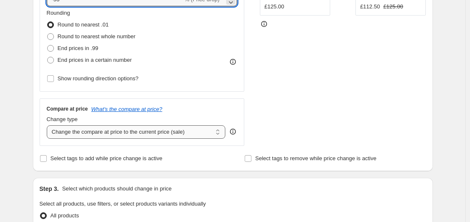  I want to click on span: End prices in .99, so click(78, 48).